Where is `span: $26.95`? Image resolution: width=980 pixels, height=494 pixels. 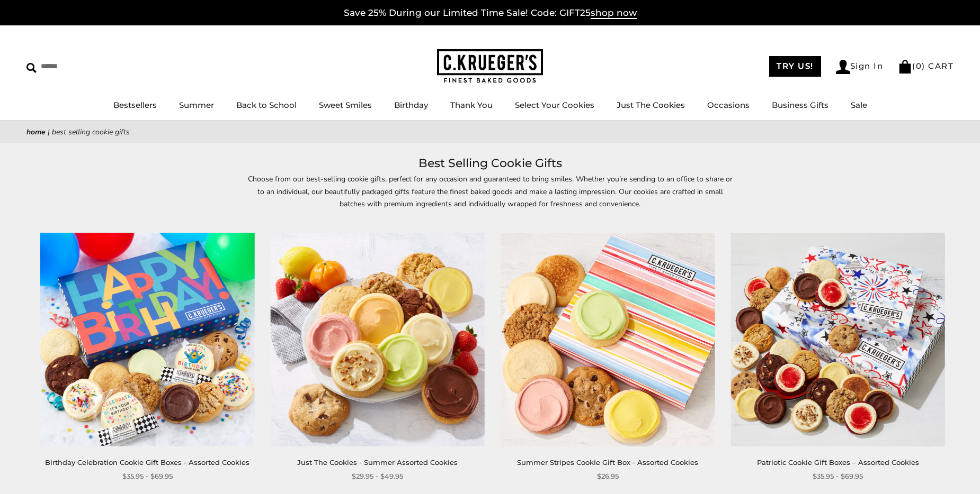 span: $26.95 is located at coordinates (607, 477).